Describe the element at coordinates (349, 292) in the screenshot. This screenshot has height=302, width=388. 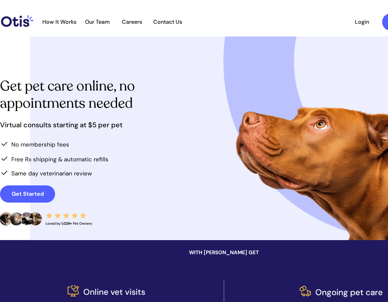
I see `span: Ongoing pet care` at that location.